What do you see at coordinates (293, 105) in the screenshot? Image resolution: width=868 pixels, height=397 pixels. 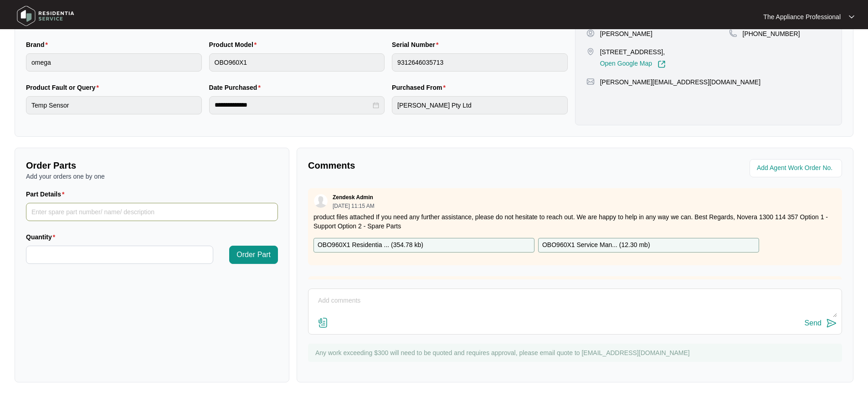 I see `input: Date Purchased` at bounding box center [293, 105].